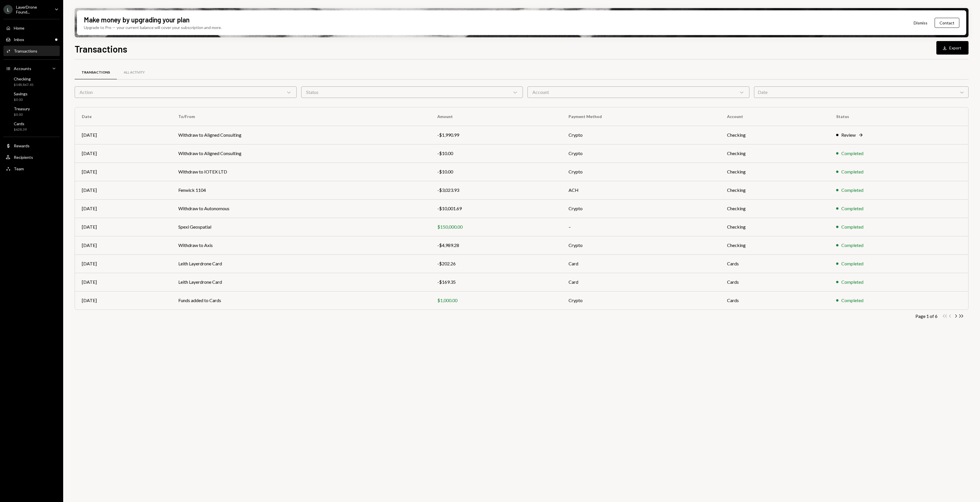 Image resolution: width=980 pixels, height=502 pixels. I want to click on div: Page 1 of 6, so click(926, 316).